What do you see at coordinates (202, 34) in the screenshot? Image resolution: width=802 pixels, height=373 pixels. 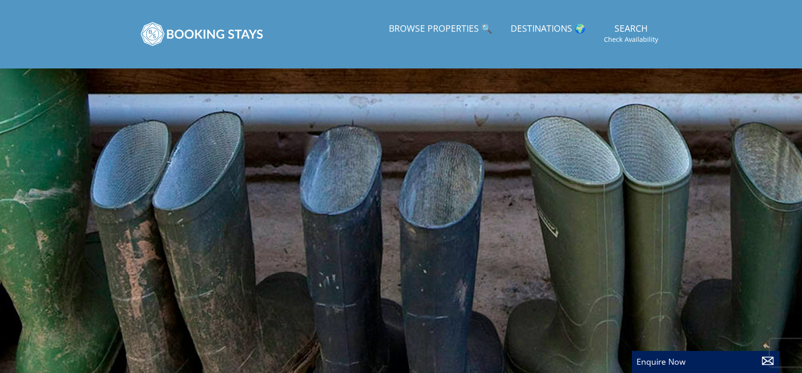 I see `img: BookingStays` at bounding box center [202, 34].